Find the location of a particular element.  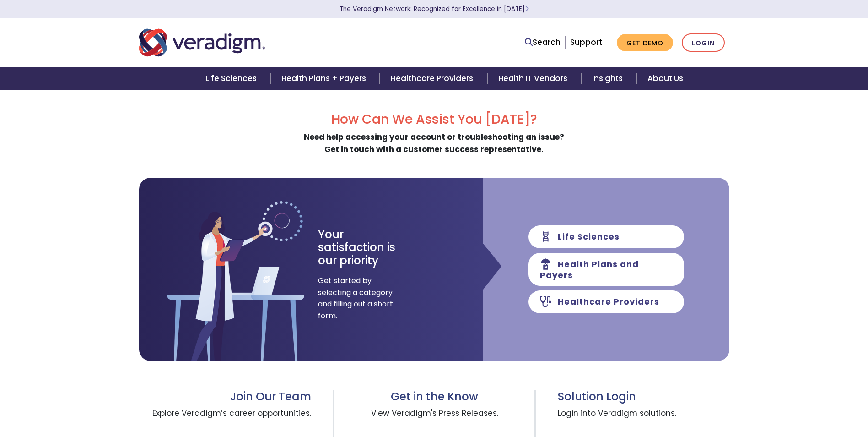

span: View Veradigm's Press Releases. is located at coordinates (434, 420).